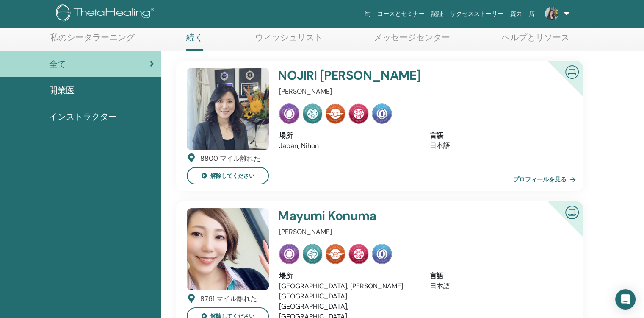  Describe the element at coordinates (532, 14) in the screenshot. I see `a: 店` at that location.